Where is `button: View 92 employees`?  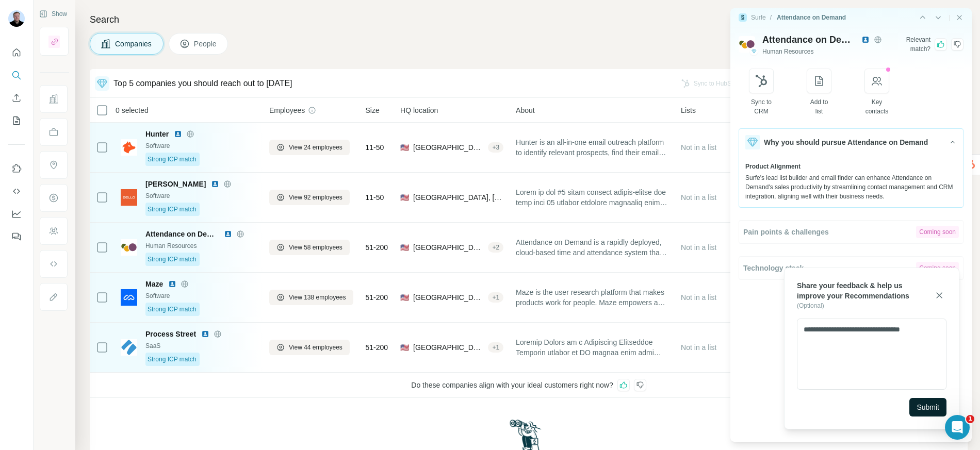
button: View 92 employees is located at coordinates (309, 197).